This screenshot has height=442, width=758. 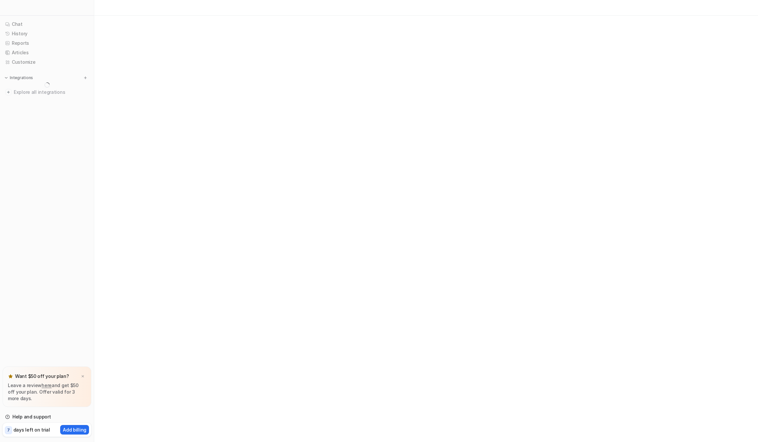 I want to click on a: Reports, so click(x=47, y=43).